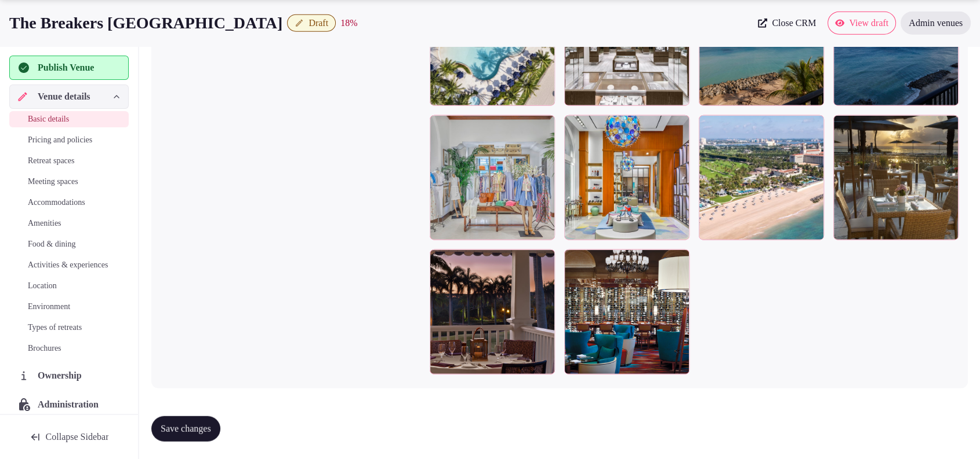 The height and width of the screenshot is (459, 980). Describe the element at coordinates (65, 68) in the screenshot. I see `span: Publish Venue` at that location.